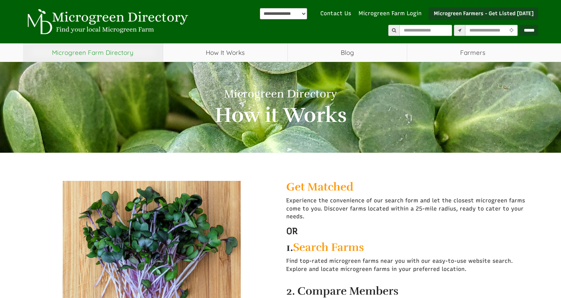 Image resolution: width=561 pixels, height=298 pixels. I want to click on span: Farmers, so click(473, 53).